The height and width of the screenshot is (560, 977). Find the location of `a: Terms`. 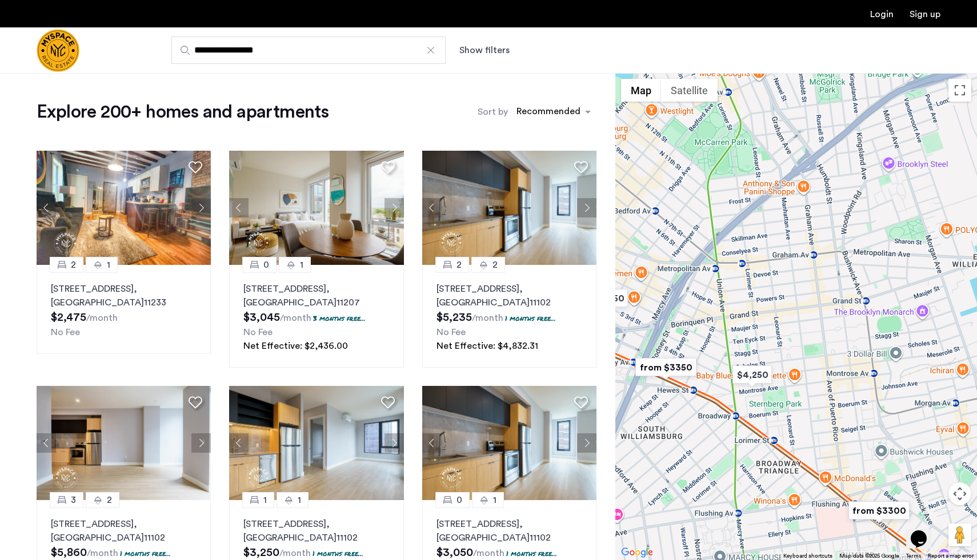

a: Terms is located at coordinates (913, 556).